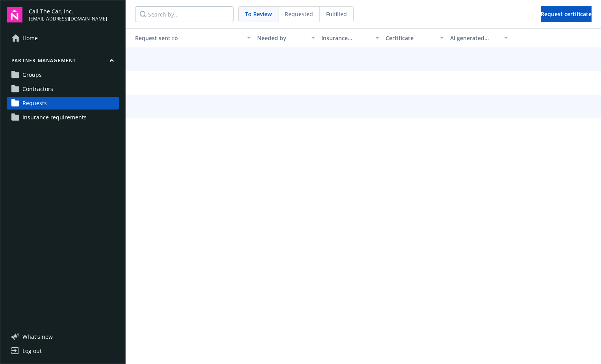 The width and height of the screenshot is (601, 364). What do you see at coordinates (14, 14) in the screenshot?
I see `img: navigator-logo.svg` at bounding box center [14, 14].